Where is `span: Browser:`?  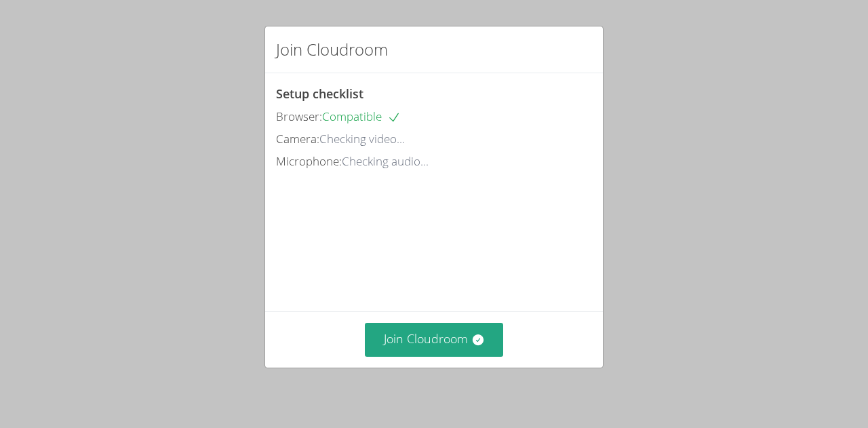 span: Browser: is located at coordinates (299, 116).